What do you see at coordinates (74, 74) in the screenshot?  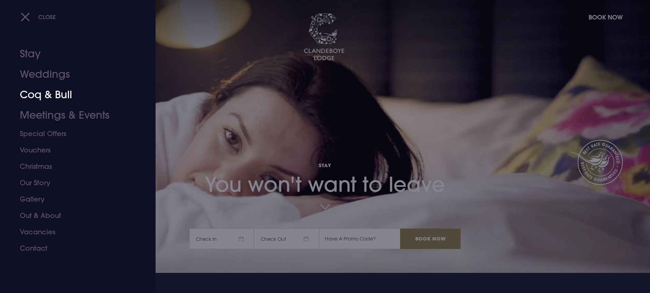 I see `a: Weddings` at bounding box center [74, 74].